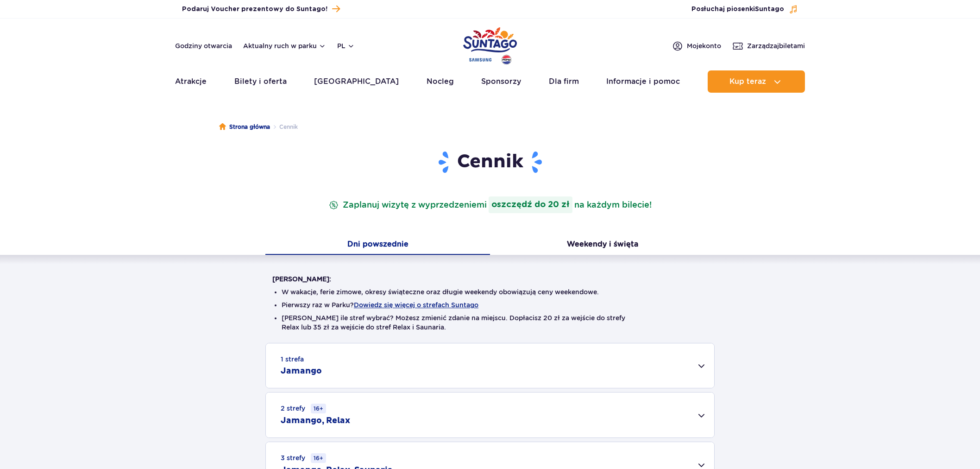 The width and height of the screenshot is (980, 469). I want to click on span: Zarządzaj biletami, so click(776, 46).